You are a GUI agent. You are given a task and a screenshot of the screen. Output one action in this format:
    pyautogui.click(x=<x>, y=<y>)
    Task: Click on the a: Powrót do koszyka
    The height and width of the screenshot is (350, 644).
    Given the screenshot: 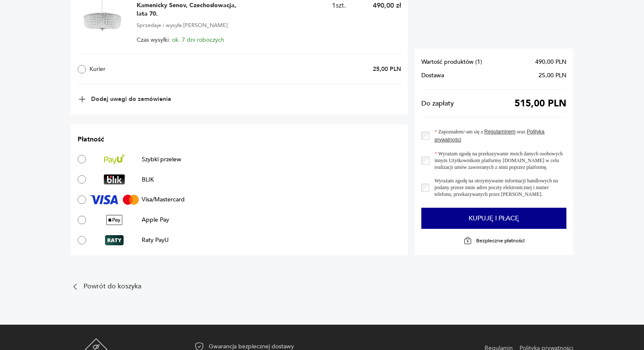 What is the action you would take?
    pyautogui.click(x=239, y=287)
    